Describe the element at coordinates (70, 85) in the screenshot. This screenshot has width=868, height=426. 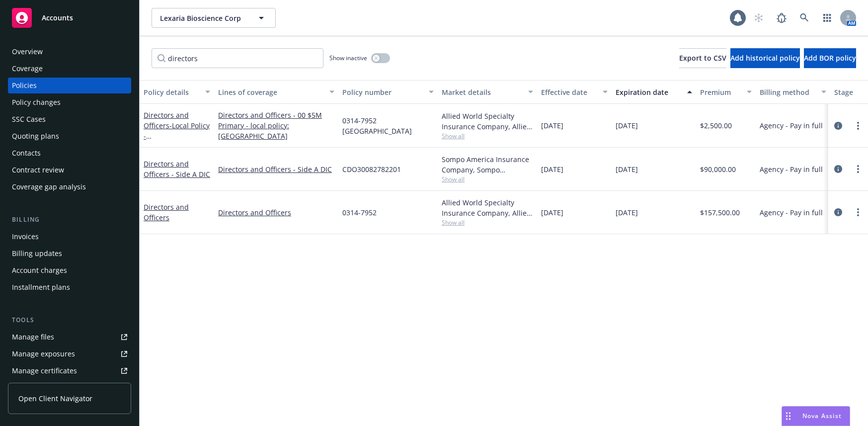
I see `a: Policies` at that location.